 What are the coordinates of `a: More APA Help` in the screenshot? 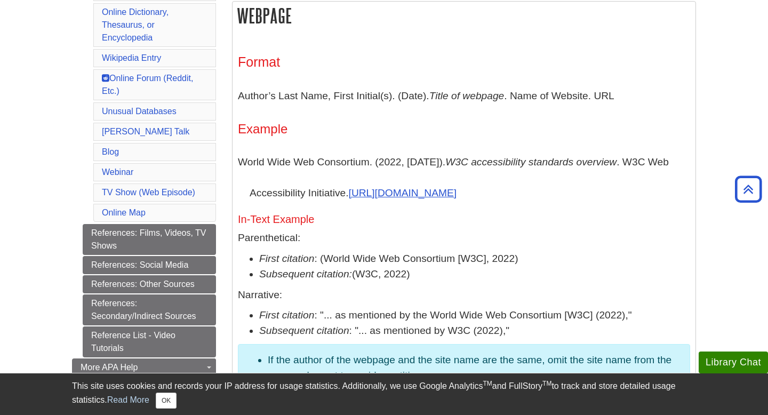 It's located at (144, 367).